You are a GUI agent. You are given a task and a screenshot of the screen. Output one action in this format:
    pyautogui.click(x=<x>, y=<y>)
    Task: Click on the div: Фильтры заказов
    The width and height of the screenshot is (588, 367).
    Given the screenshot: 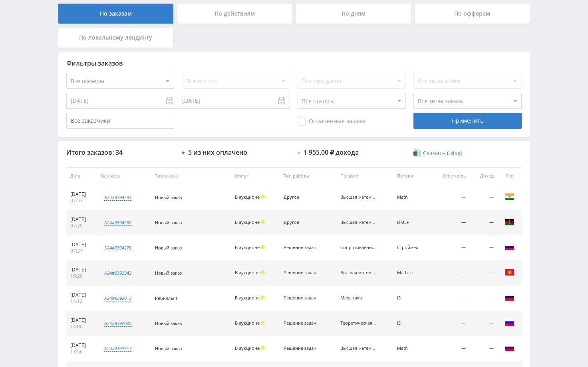 What is the action you would take?
    pyautogui.click(x=294, y=63)
    